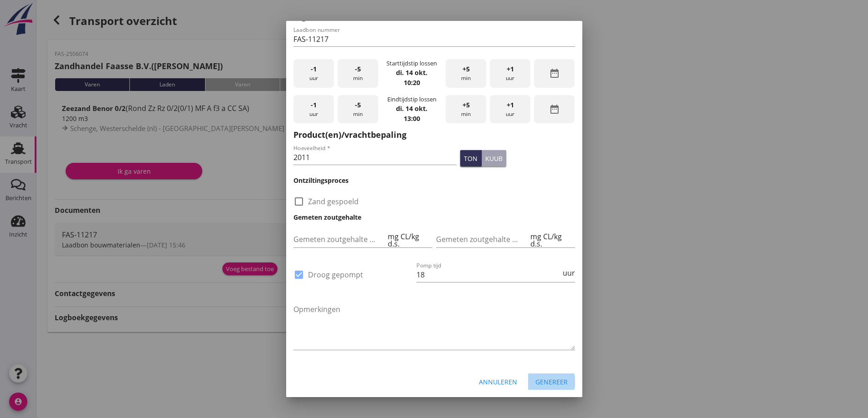 This screenshot has width=868, height=418. Describe the element at coordinates (412, 100) in the screenshot. I see `div: Eindtijdstip lossen` at that location.